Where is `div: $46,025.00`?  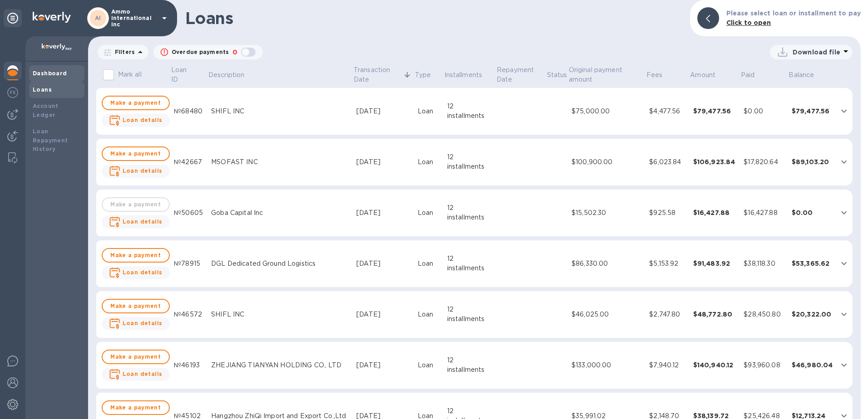 div: $46,025.00 is located at coordinates (607, 314).